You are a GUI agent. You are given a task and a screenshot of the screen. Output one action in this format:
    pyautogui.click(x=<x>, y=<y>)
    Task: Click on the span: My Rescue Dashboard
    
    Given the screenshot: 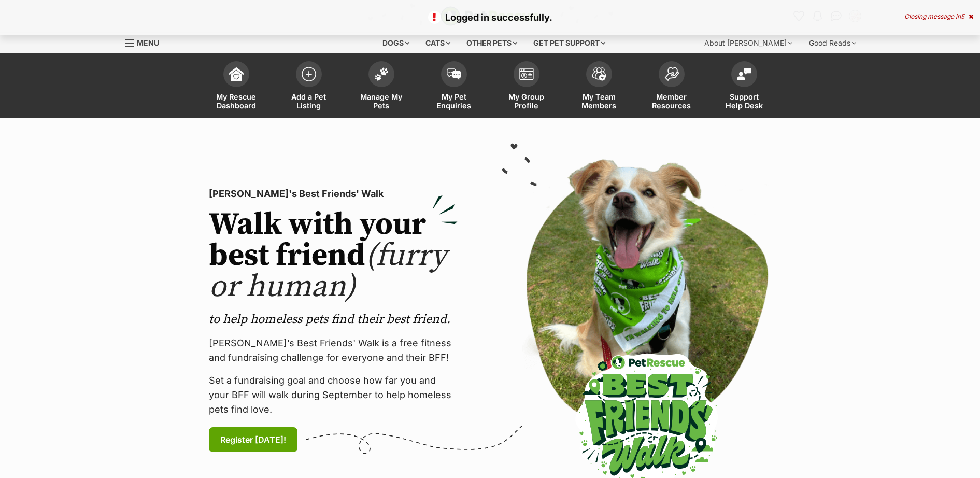 What is the action you would take?
    pyautogui.click(x=237, y=101)
    